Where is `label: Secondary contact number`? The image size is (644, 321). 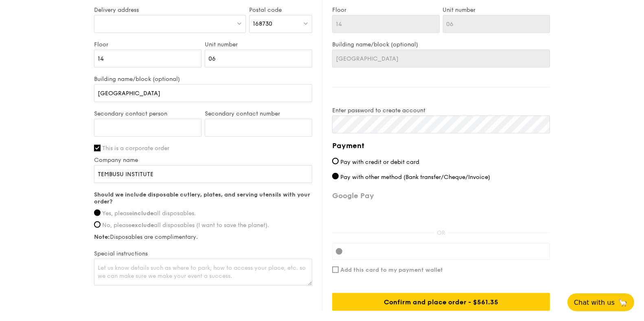
label: Secondary contact number is located at coordinates (259, 113).